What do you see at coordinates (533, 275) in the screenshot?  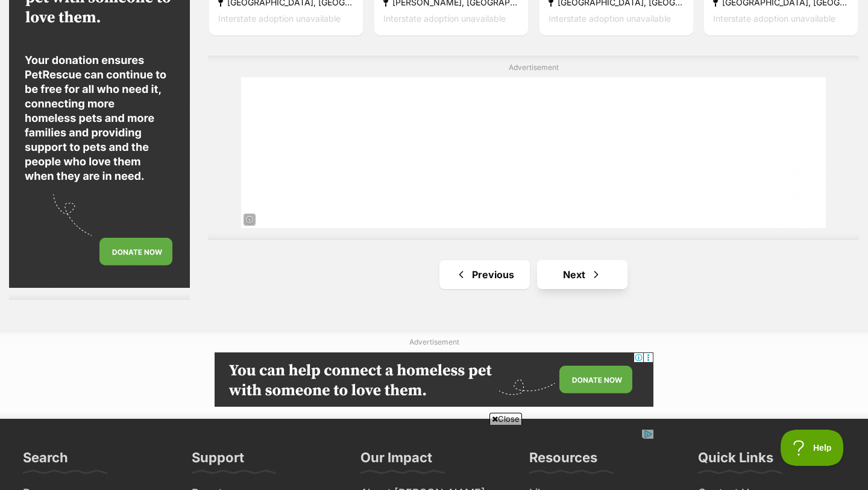 I see `nav: Pagination` at bounding box center [533, 275].